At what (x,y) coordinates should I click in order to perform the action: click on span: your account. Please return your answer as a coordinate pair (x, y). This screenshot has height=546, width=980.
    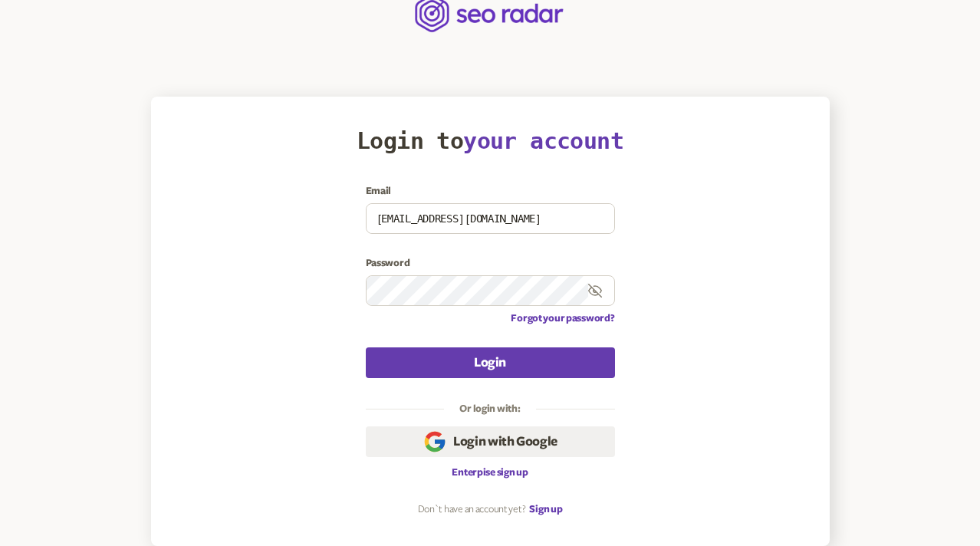
    Looking at the image, I should click on (543, 140).